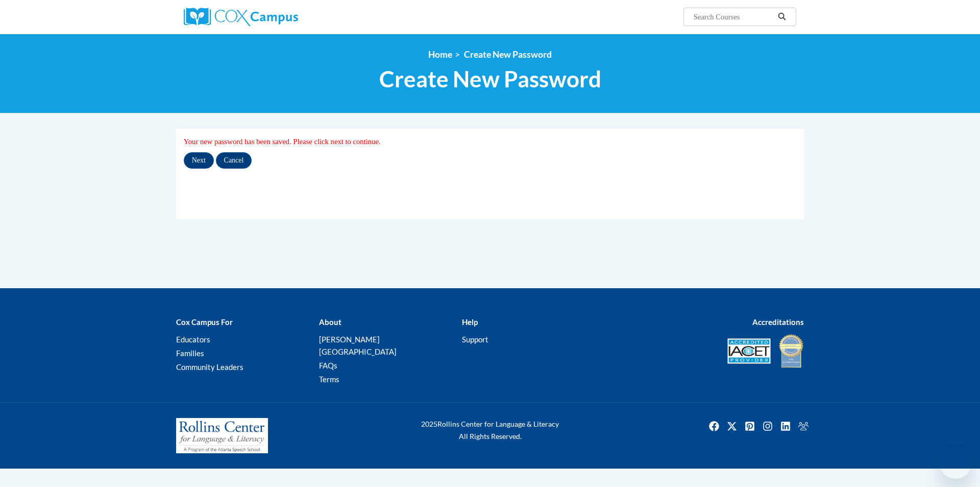  What do you see at coordinates (490, 430) in the screenshot?
I see `div: Rollins Center for Language & Literacy All Rights Reserved.` at bounding box center [490, 430].